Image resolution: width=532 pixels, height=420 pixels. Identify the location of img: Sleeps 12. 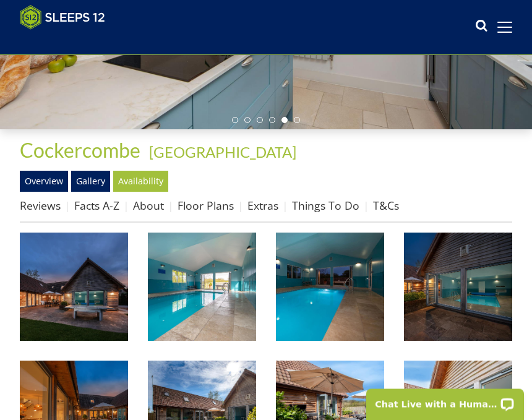
(63, 17).